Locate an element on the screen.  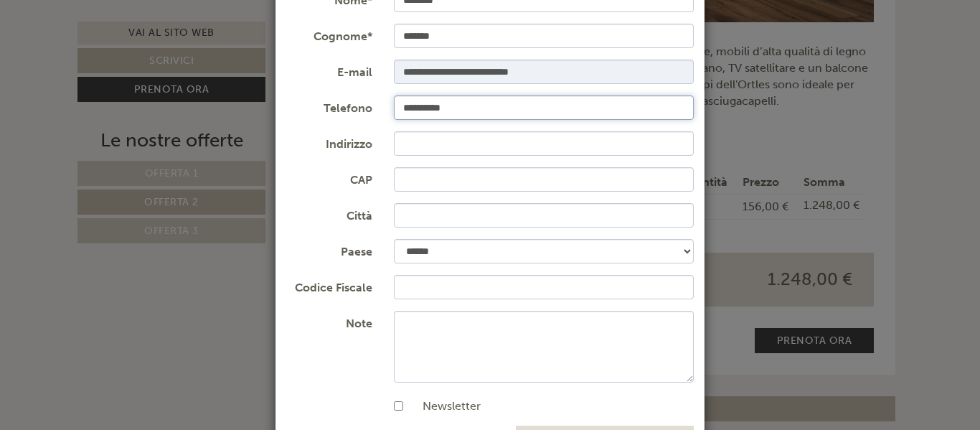
label: Città is located at coordinates (329, 214).